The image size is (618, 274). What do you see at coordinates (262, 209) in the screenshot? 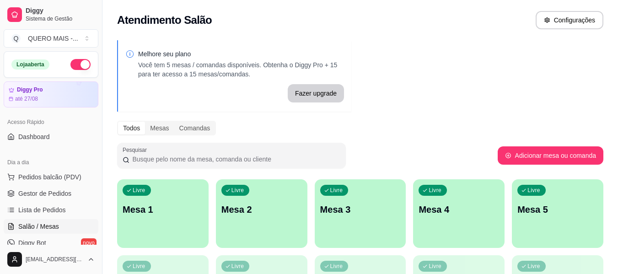
I see `p: Mesa 2` at bounding box center [262, 209].